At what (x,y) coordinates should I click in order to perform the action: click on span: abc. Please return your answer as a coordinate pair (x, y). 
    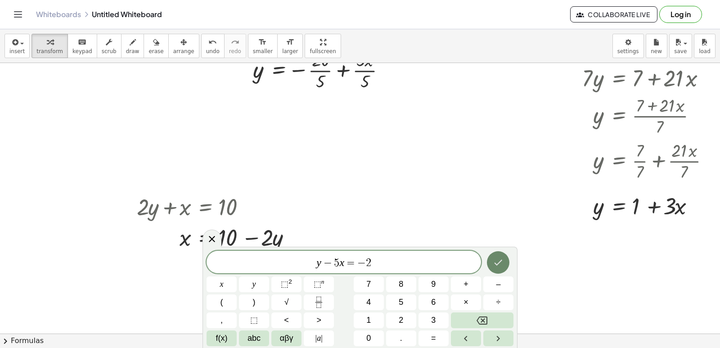
    Looking at the image, I should click on (254, 338).